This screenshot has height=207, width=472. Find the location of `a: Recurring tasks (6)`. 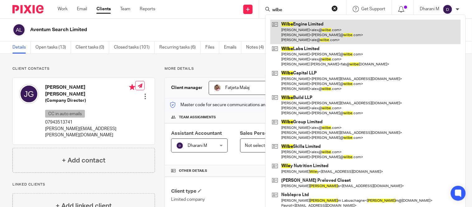

a: Recurring tasks (6) is located at coordinates (180, 47).